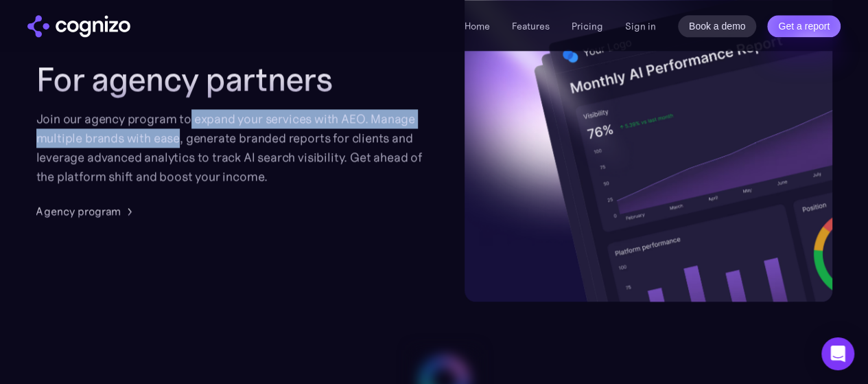 This screenshot has width=868, height=384. What do you see at coordinates (838, 354) in the screenshot?
I see `div: Open Intercom Messenger` at bounding box center [838, 354].